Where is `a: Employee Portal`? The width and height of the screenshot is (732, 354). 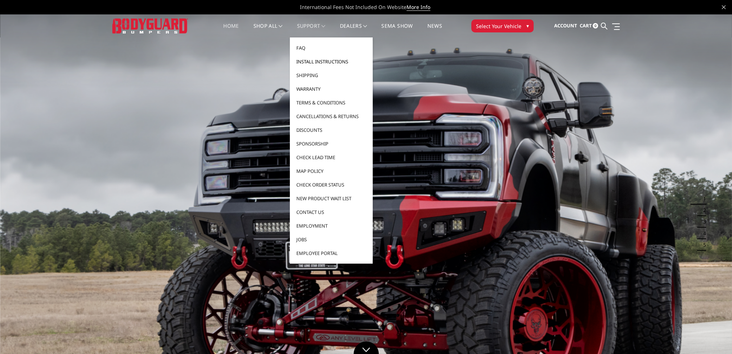
a: Employee Portal is located at coordinates (331, 253).